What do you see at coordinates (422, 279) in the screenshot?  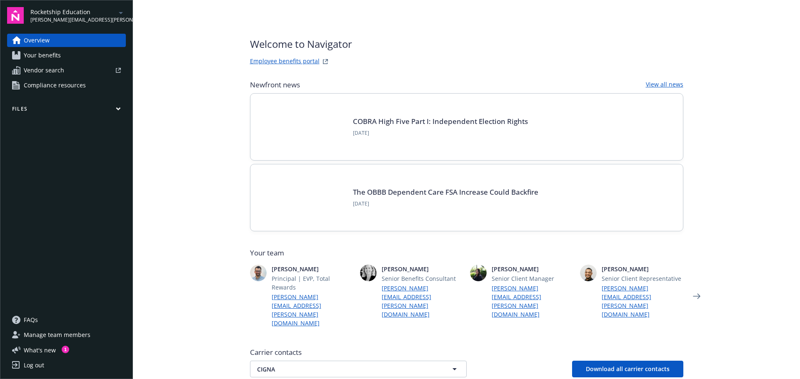 I see `span: Senior Benefits Consultant` at bounding box center [422, 279].